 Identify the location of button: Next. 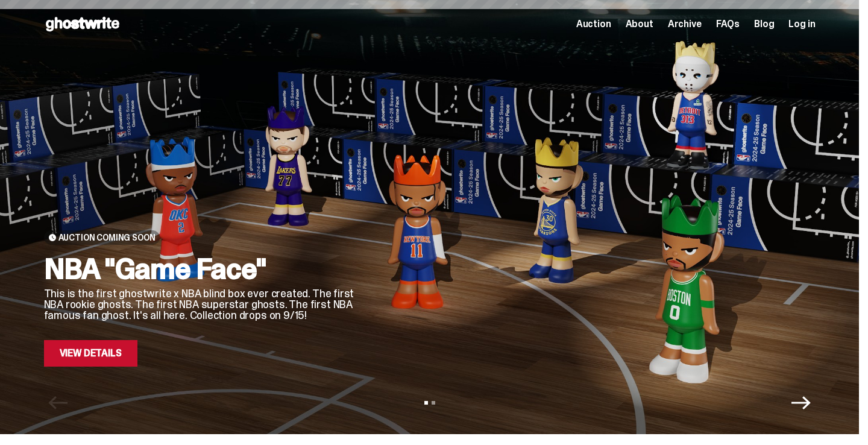
(801, 403).